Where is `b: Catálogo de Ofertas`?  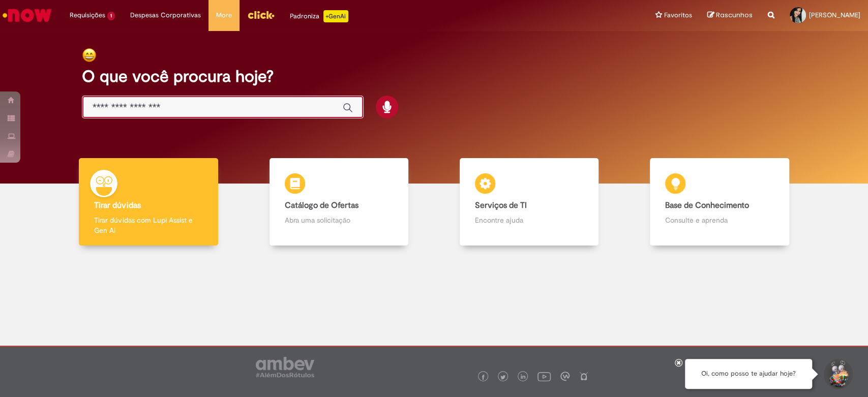 b: Catálogo de Ofertas is located at coordinates (322, 205).